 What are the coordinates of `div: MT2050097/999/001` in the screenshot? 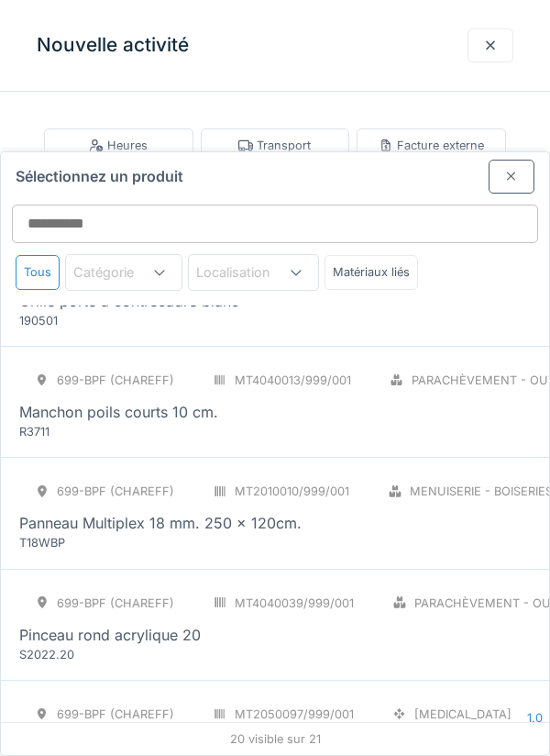 It's located at (294, 714).